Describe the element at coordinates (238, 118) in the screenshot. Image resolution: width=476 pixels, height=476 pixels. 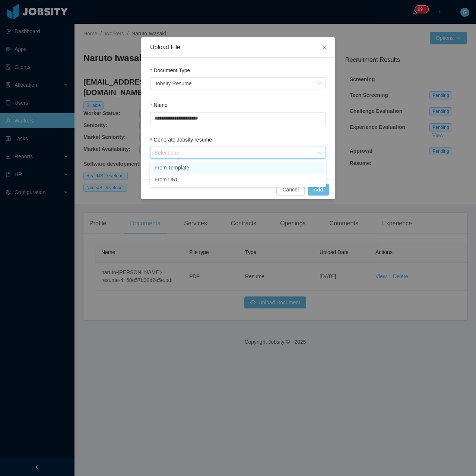
I see `input: Name` at that location.